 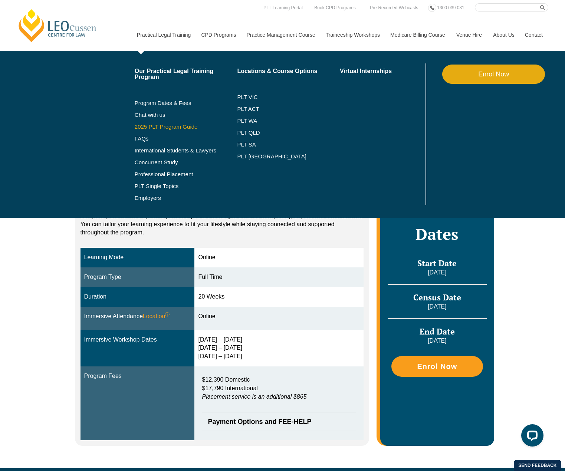 I want to click on span: Census Date, so click(x=437, y=297).